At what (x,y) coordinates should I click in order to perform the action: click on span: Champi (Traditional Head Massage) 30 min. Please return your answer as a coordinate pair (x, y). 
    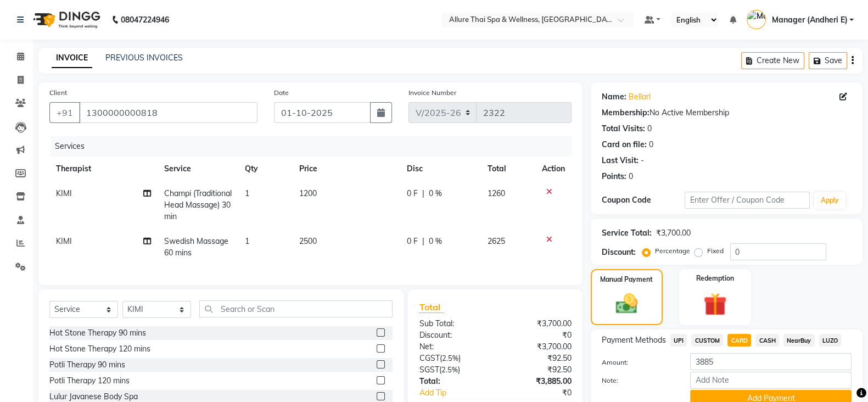
    Looking at the image, I should click on (198, 205).